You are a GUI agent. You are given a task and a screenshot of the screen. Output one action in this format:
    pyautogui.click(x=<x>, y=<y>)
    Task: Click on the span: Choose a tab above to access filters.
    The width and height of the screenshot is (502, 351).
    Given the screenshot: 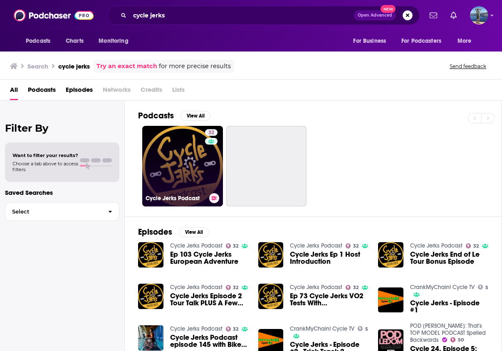 What is the action you would take?
    pyautogui.click(x=45, y=167)
    